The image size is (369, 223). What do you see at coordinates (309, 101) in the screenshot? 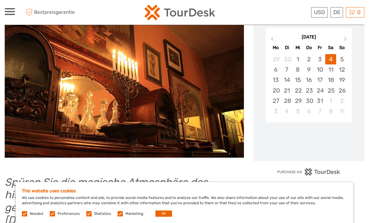
I see `div: Choose Donnerstag, 30. Oktober 2025` at bounding box center [309, 101].